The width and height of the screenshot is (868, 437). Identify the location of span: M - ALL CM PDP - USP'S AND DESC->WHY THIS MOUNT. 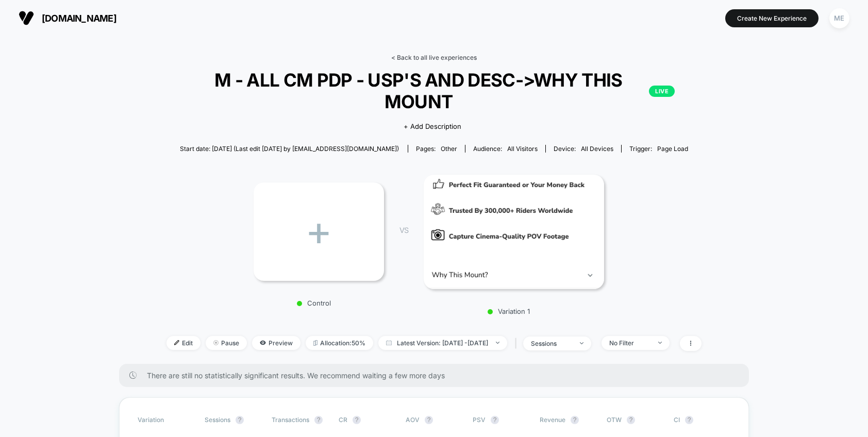
(434, 90).